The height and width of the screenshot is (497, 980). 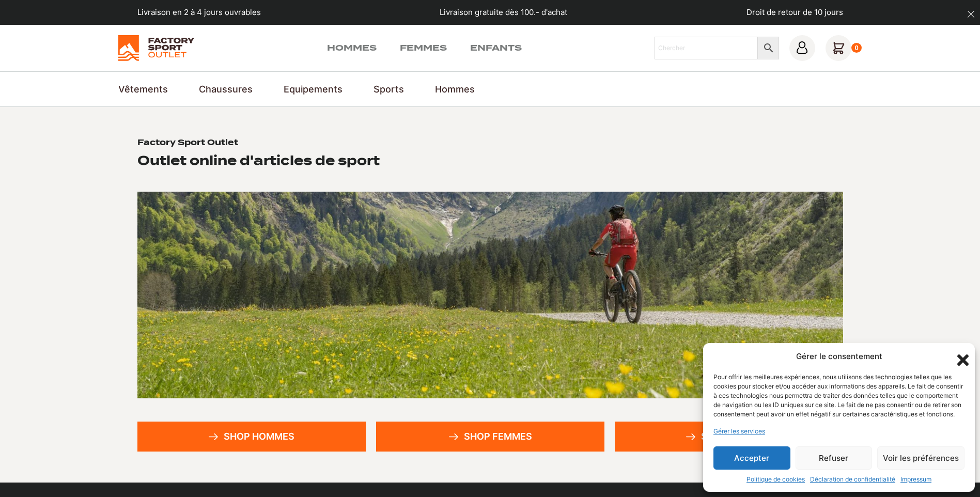 What do you see at coordinates (794, 12) in the screenshot?
I see `p: Droit de retour de 10 jours` at bounding box center [794, 12].